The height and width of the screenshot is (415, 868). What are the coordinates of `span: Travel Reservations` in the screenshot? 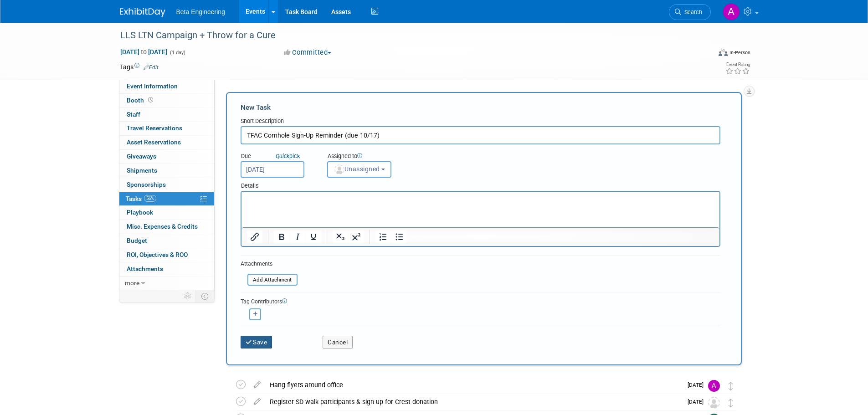 It's located at (154, 128).